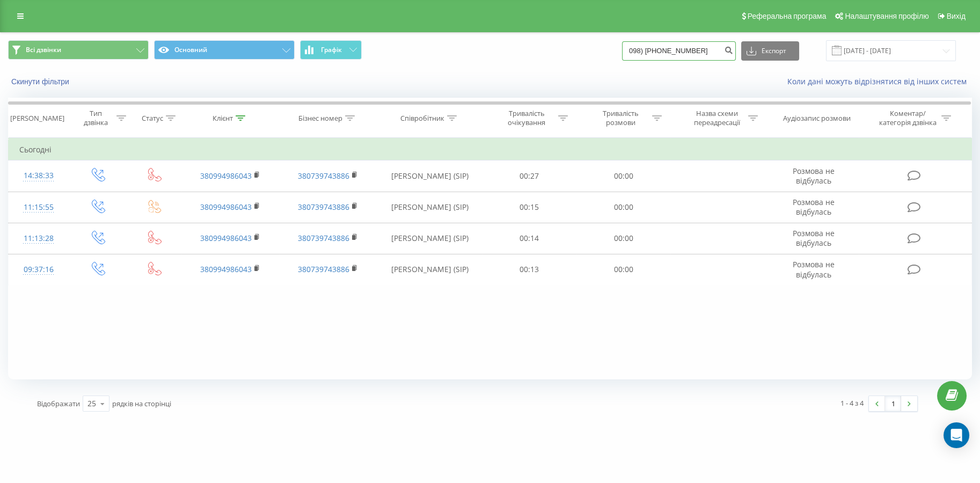  What do you see at coordinates (621, 118) in the screenshot?
I see `div: Тривалість розмови` at bounding box center [621, 118].